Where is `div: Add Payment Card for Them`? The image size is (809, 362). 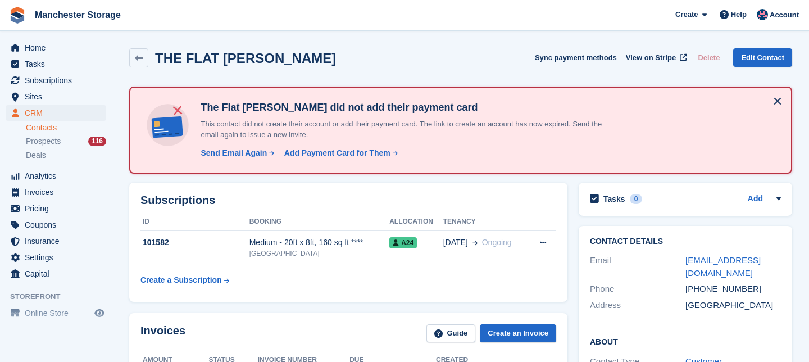 div: Add Payment Card for Them is located at coordinates (337, 153).